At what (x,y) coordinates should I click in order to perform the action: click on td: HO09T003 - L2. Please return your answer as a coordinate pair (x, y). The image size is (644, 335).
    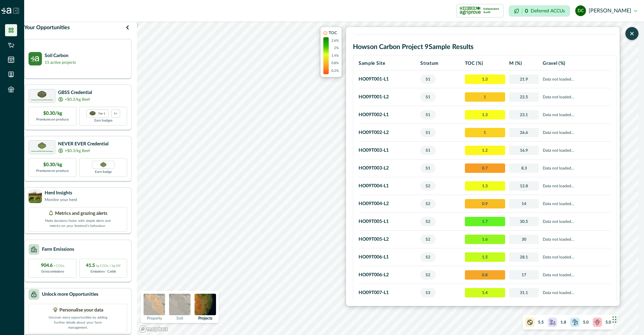
    Looking at the image, I should click on (388, 168).